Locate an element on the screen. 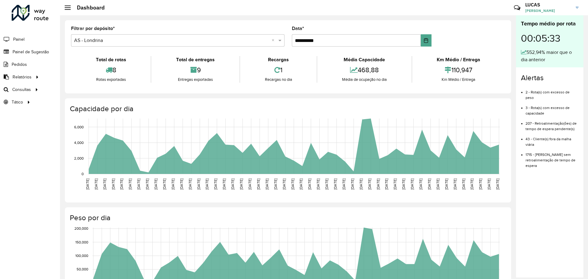 The width and height of the screenshot is (588, 279). h4: Capacidade por dia is located at coordinates (287, 109).